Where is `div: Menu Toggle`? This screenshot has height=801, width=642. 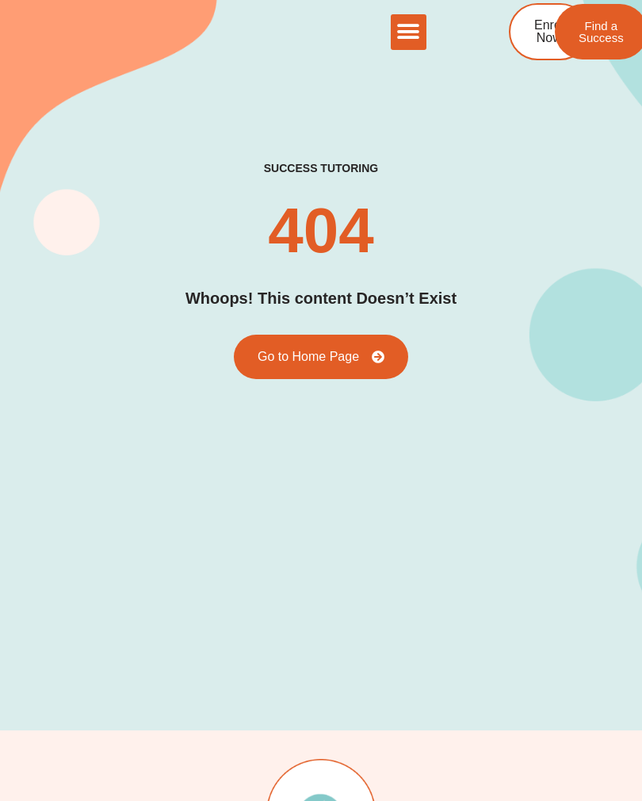 div: Menu Toggle is located at coordinates (408, 32).